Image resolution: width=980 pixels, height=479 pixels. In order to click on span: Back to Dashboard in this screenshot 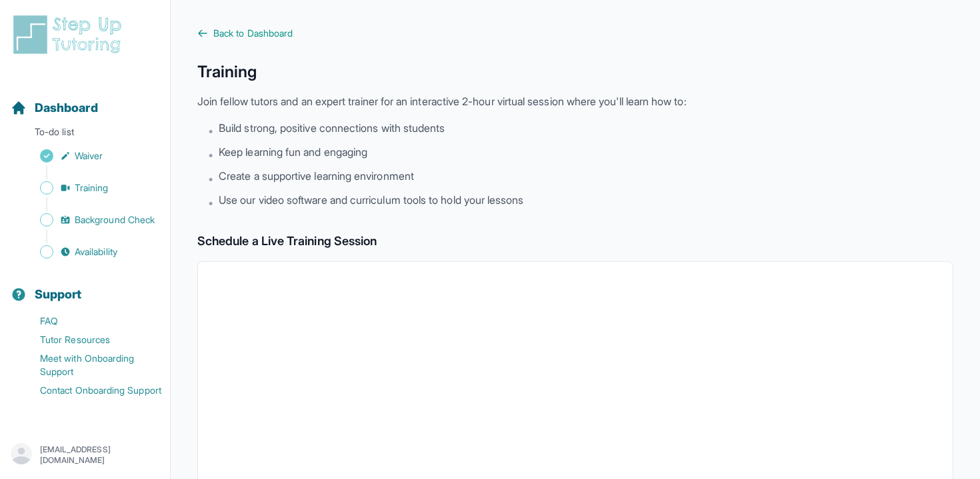, I will do `click(253, 33)`.